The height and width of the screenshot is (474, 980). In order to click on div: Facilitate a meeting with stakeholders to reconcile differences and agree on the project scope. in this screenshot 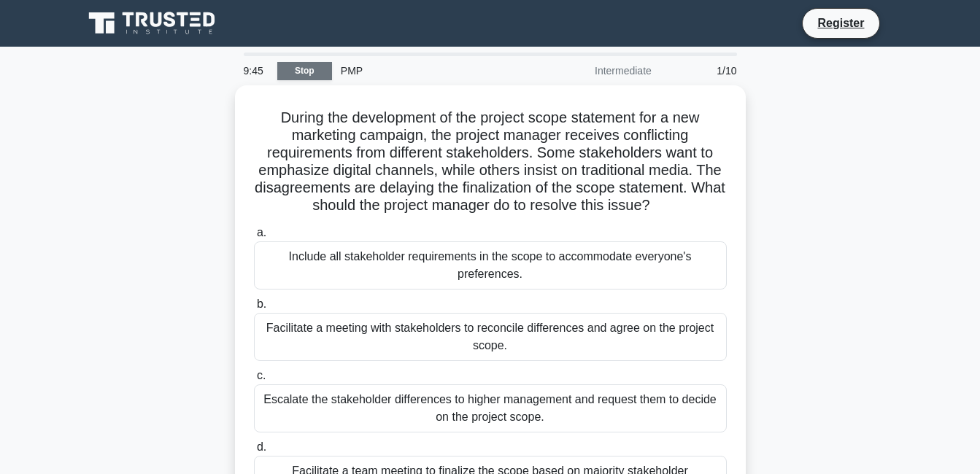, I will do `click(490, 337)`.